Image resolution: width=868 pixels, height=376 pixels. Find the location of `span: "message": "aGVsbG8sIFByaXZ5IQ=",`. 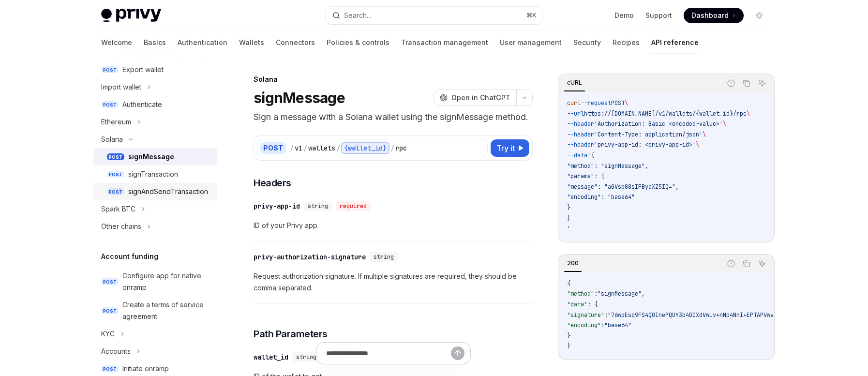

span: "message": "aGVsbG8sIFByaXZ5IQ=", is located at coordinates (622, 187).